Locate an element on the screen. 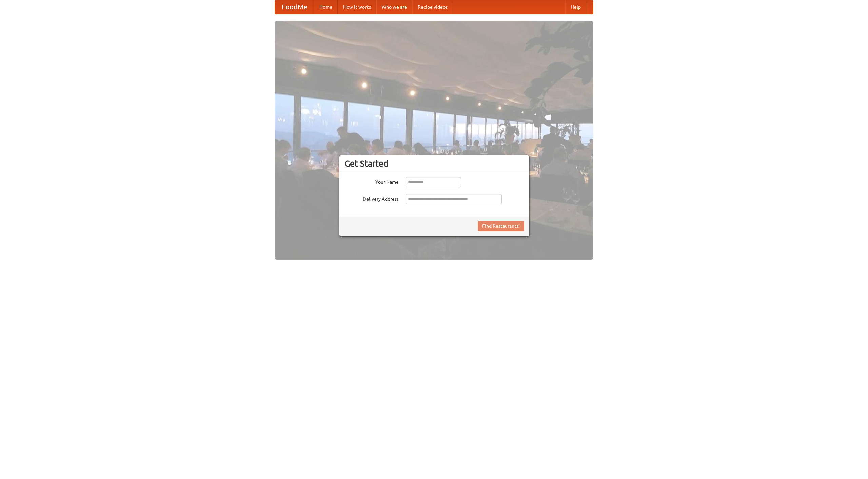 The height and width of the screenshot is (479, 868). a: Home is located at coordinates (326, 7).